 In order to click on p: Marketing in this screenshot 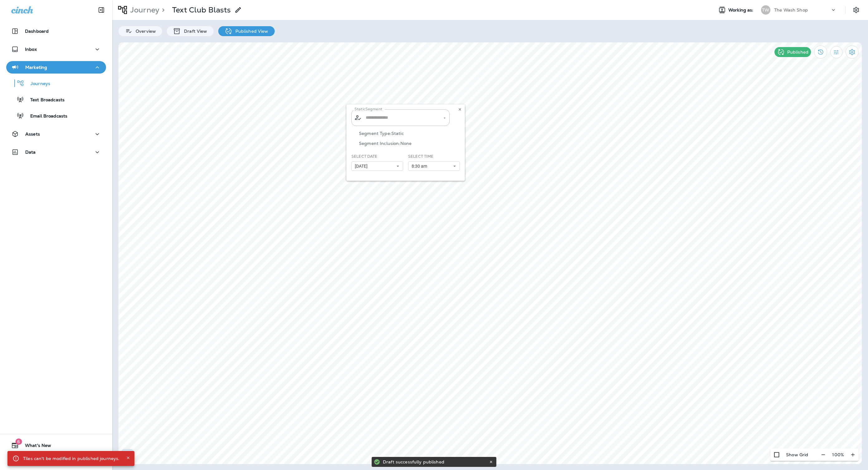, I will do `click(36, 67)`.